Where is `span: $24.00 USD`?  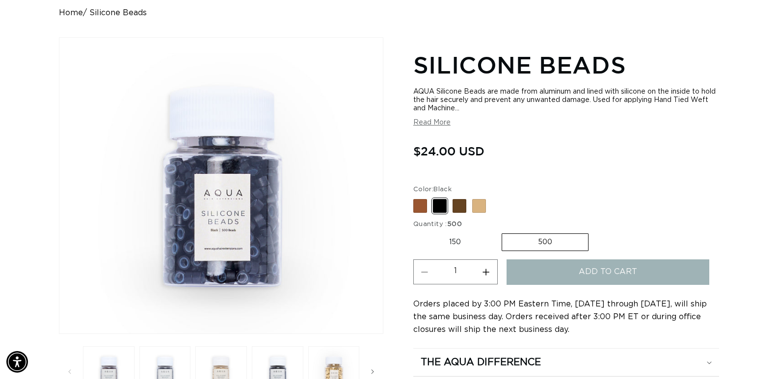 span: $24.00 USD is located at coordinates (449, 151).